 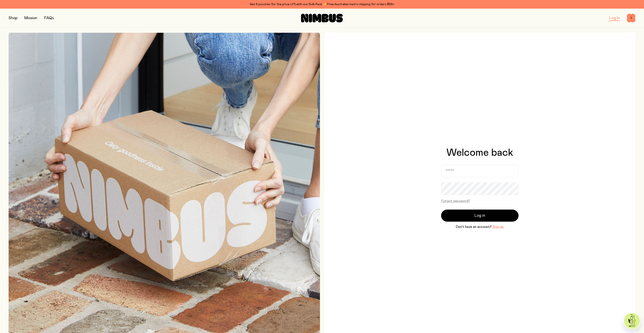 I want to click on button: 1, so click(x=631, y=18).